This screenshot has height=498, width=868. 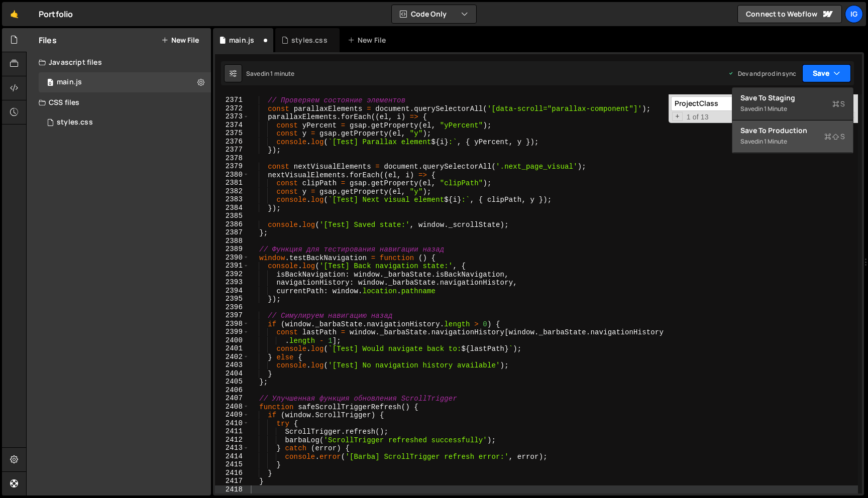 I want to click on div: 2411, so click(x=232, y=431).